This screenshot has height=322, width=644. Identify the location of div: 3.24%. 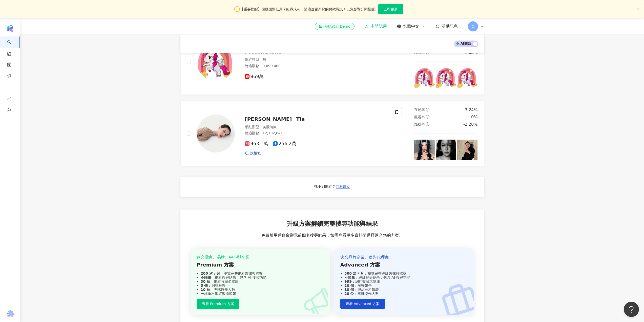
(471, 110).